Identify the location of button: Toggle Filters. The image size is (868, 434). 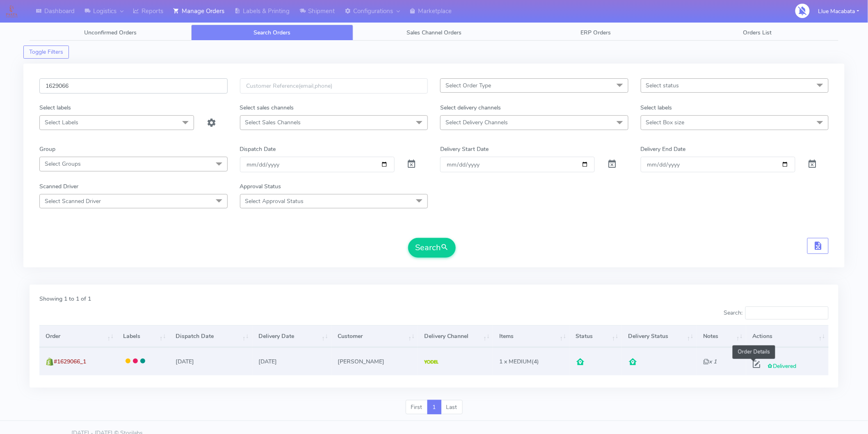
(46, 52).